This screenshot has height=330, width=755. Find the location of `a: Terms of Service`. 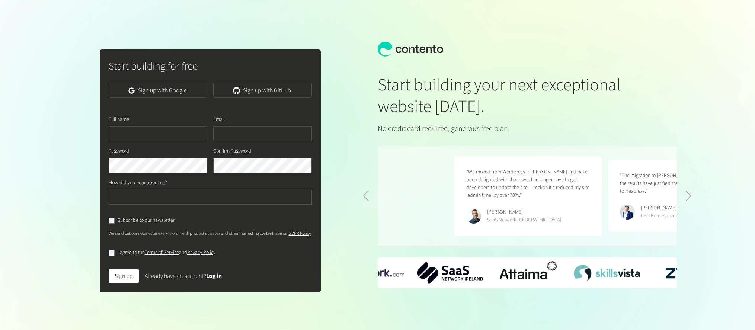

a: Terms of Service is located at coordinates (162, 253).